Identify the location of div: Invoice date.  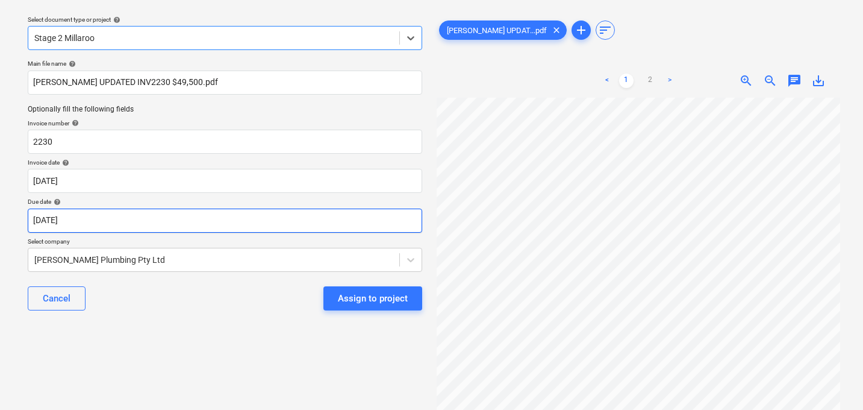
(225, 162).